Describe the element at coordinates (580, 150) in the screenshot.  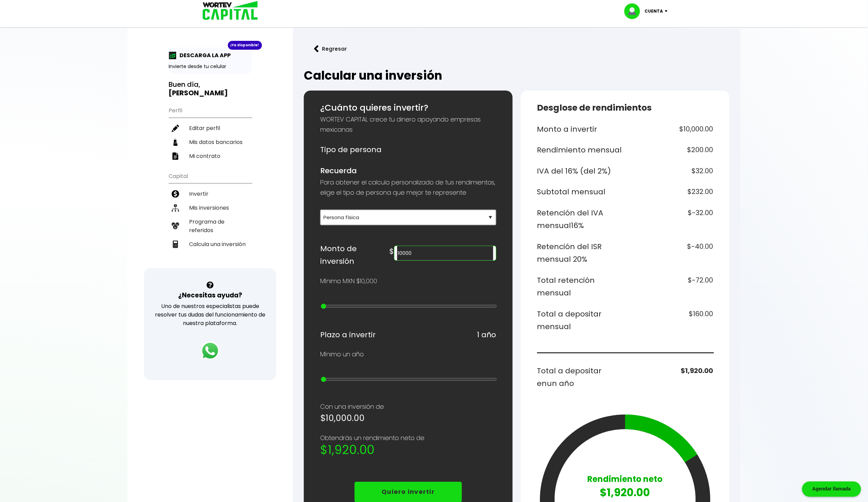
I see `h6: Rendimiento mensual` at that location.